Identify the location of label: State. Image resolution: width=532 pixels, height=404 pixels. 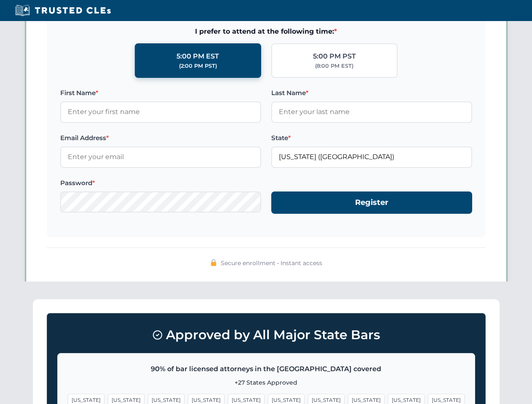
(371, 138).